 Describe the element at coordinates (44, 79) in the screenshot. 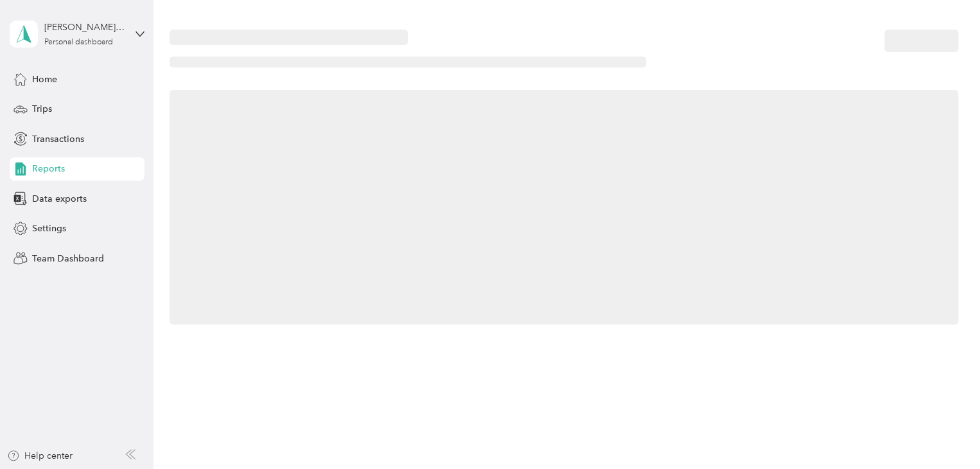

I see `span: Home` at that location.